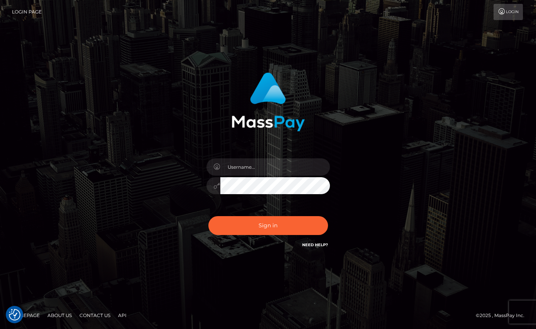 The width and height of the screenshot is (536, 329). I want to click on a: Homepage, so click(25, 315).